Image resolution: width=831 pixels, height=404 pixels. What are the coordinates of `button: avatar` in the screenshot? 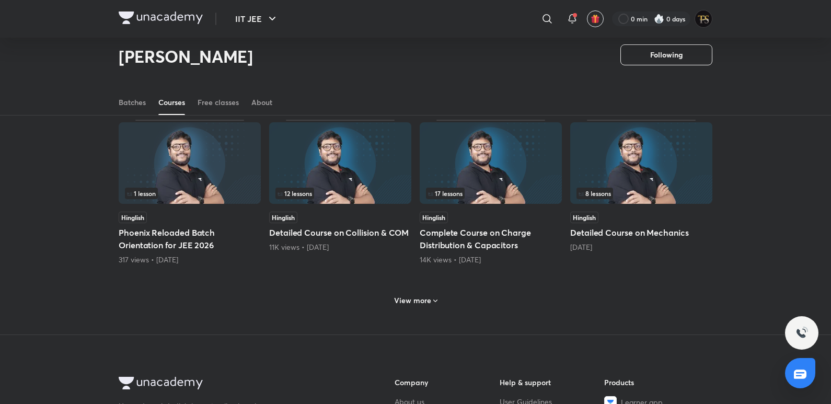 It's located at (596, 19).